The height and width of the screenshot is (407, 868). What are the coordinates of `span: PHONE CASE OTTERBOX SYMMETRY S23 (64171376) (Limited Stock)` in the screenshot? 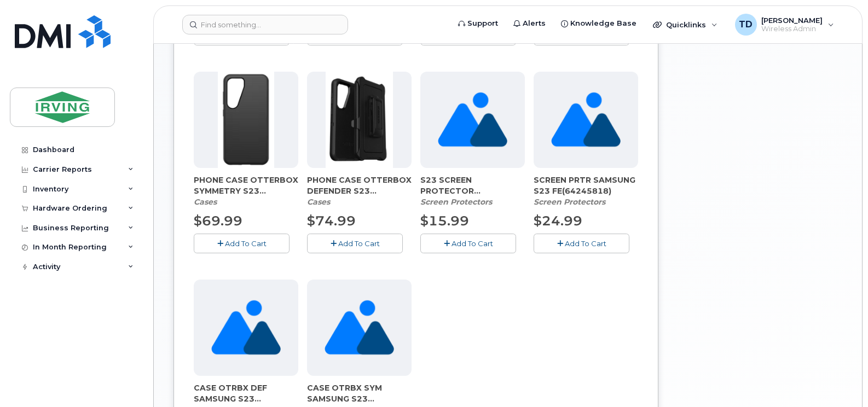 It's located at (246, 185).